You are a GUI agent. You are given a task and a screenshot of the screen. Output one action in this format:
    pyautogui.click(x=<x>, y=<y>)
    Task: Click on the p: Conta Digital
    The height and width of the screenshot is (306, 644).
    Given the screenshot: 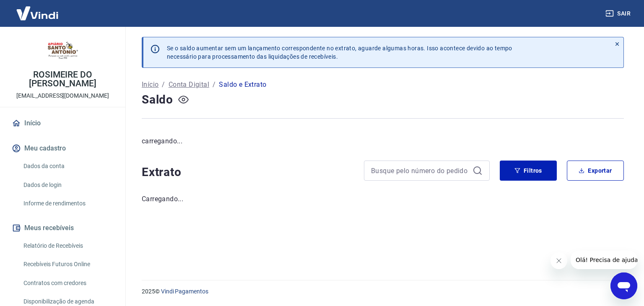 What is the action you would take?
    pyautogui.click(x=189, y=85)
    